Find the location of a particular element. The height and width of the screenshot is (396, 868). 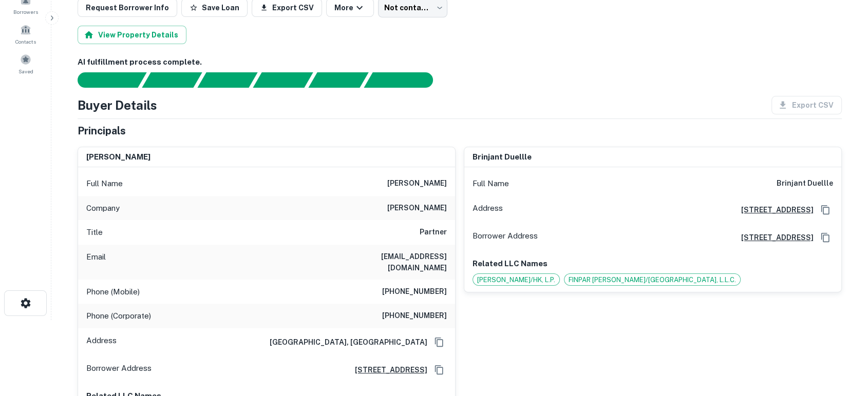

div: Your request is received and processing... is located at coordinates (171, 80).